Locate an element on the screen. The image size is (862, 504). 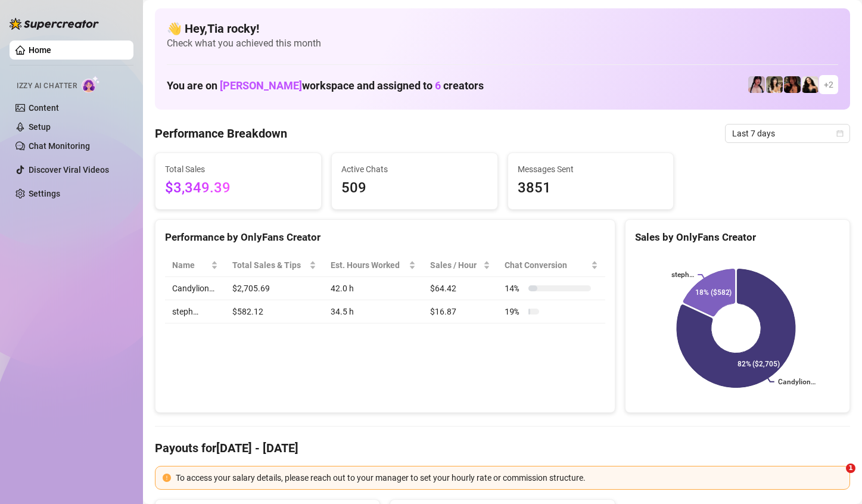
span: Izzy AI Chatter is located at coordinates (47, 85).